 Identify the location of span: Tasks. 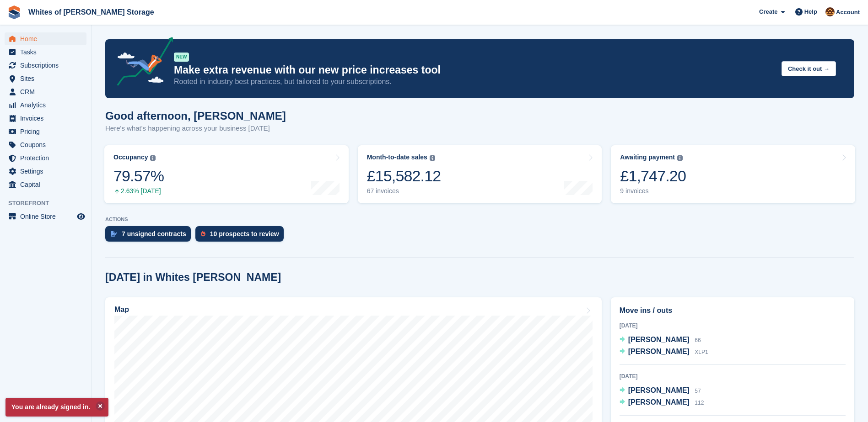
(47, 52).